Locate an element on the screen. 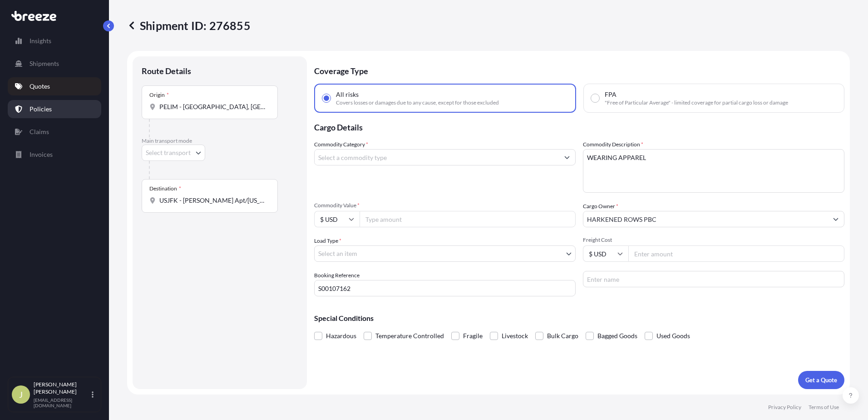 Image resolution: width=868 pixels, height=420 pixels. span: Used Goods is located at coordinates (673, 335).